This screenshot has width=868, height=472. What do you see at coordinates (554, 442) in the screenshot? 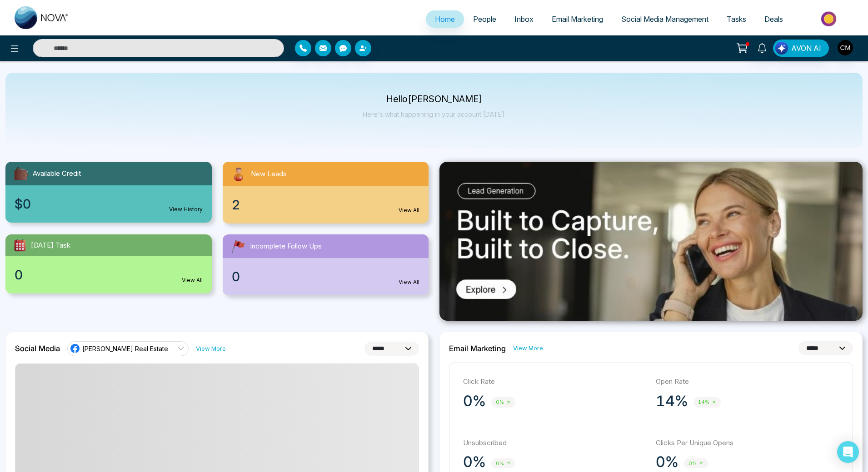
I see `p: Unsubscribed` at bounding box center [554, 442].